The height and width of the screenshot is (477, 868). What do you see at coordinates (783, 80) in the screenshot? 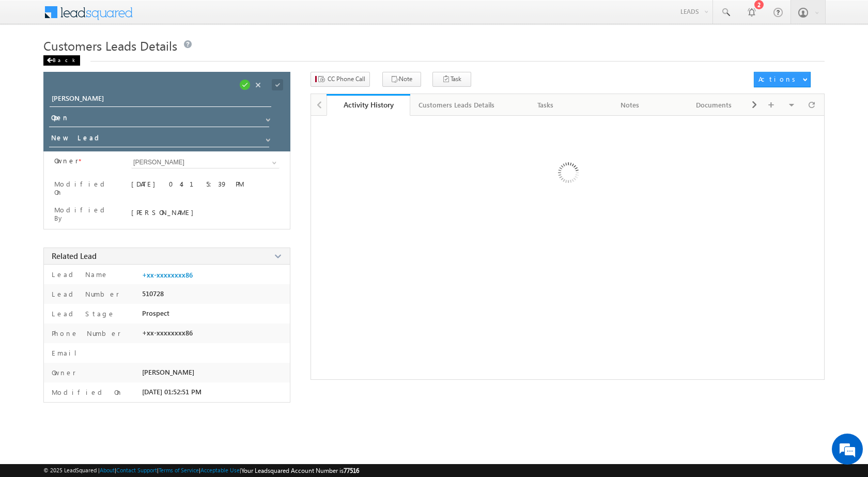
I see `button: Actions` at bounding box center [783, 80].